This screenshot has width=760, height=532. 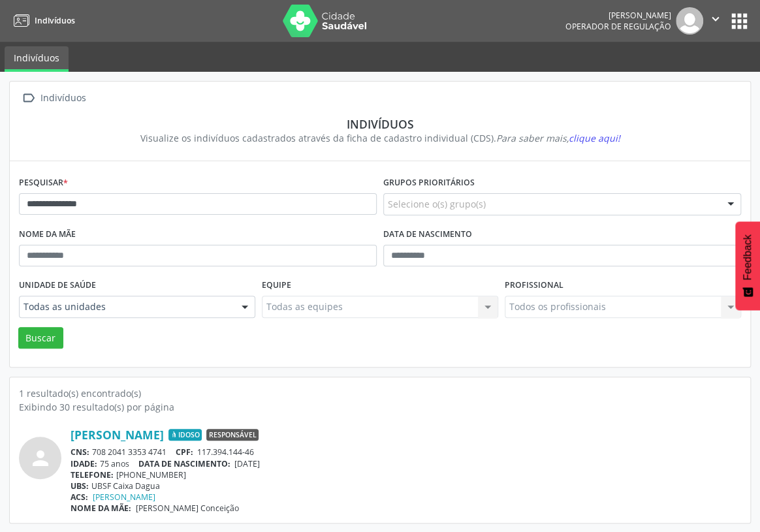 I want to click on span: DATA DE NASCIMENTO:, so click(x=184, y=464).